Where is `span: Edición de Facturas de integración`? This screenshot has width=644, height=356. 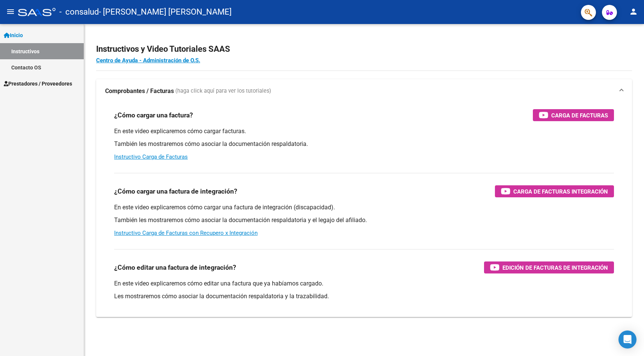 span: Edición de Facturas de integración is located at coordinates (555, 268).